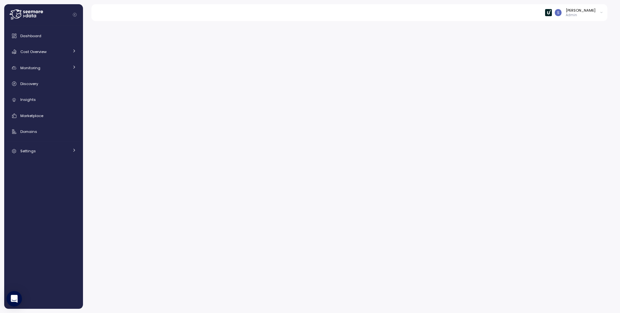  Describe the element at coordinates (30, 68) in the screenshot. I see `span: Monitoring` at that location.